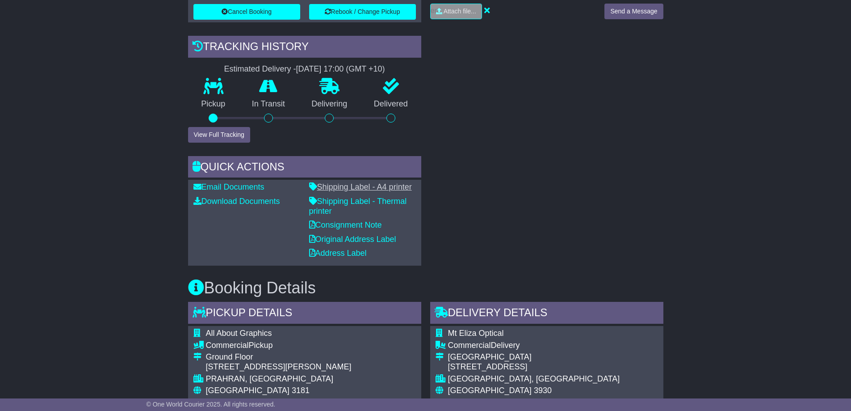 The width and height of the screenshot is (851, 411). I want to click on p: Delivering, so click(330, 104).